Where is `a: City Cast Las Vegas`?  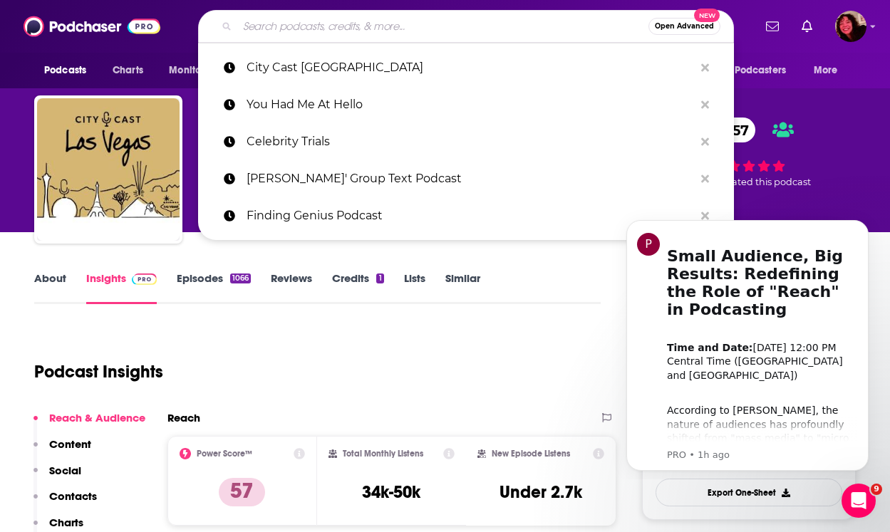
a: City Cast Las Vegas is located at coordinates (108, 170).